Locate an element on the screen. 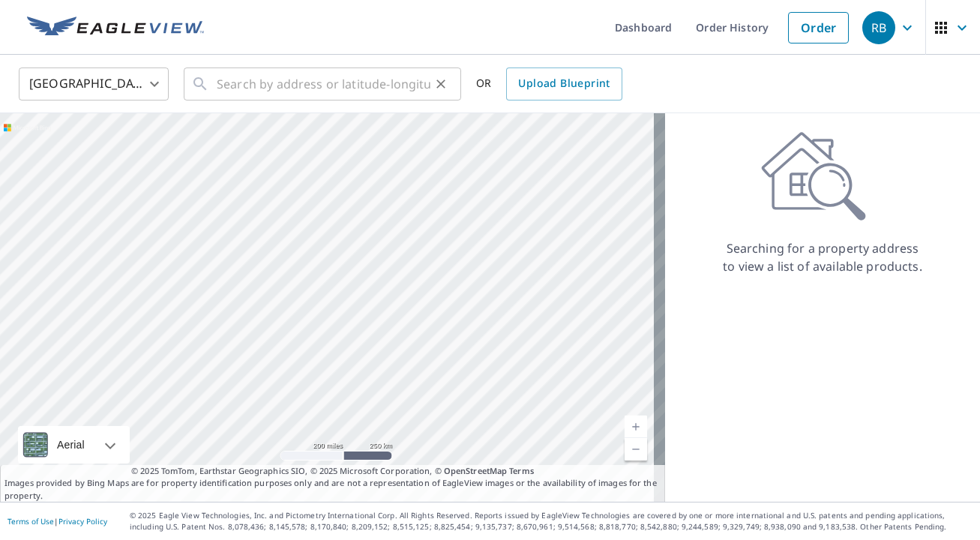 This screenshot has height=540, width=980. span: © 2025 TomTom, Earthstar Geographics SIO, © 2025 Microsoft Corporation, © is located at coordinates (332, 471).